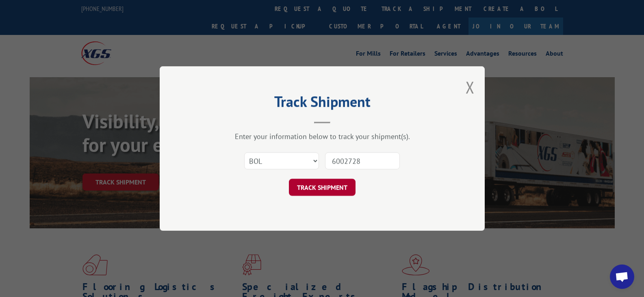  I want to click on a: Open chat, so click(622, 277).